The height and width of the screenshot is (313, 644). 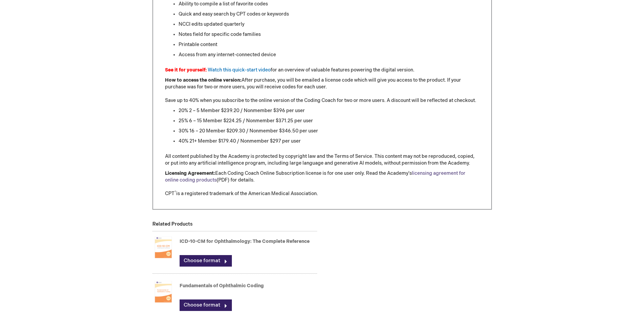 What do you see at coordinates (329, 131) in the screenshot?
I see `li: 30% 16 – 20 Member $209.30 / Nonmember $346.50 per user` at bounding box center [329, 131].